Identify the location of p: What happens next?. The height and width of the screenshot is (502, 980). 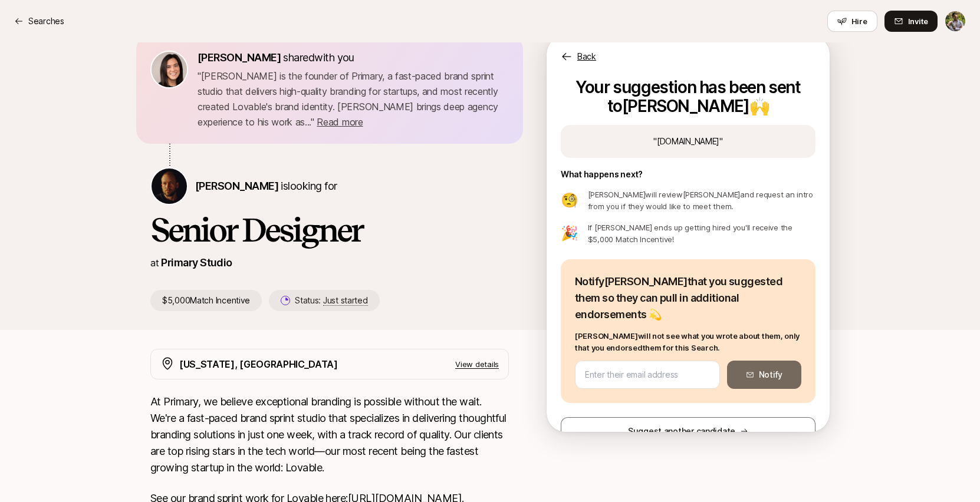
(601, 174).